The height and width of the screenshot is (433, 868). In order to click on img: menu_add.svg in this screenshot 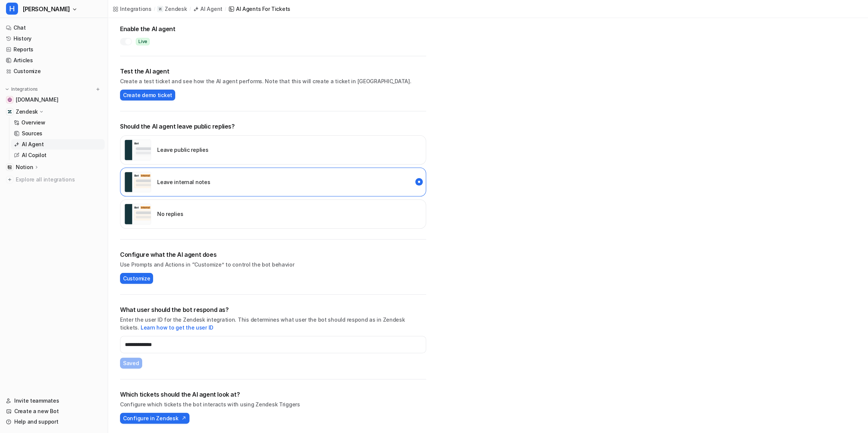, I will do `click(98, 89)`.